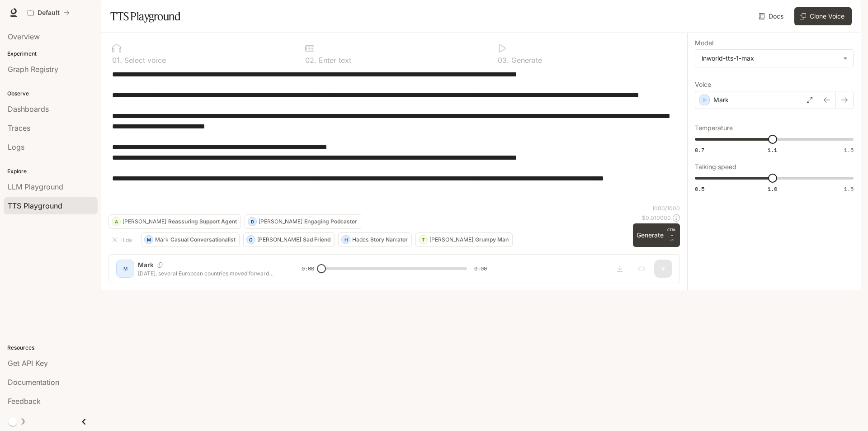 This screenshot has width=868, height=431. Describe the element at coordinates (656, 217) in the screenshot. I see `p: $ 0.010000` at that location.